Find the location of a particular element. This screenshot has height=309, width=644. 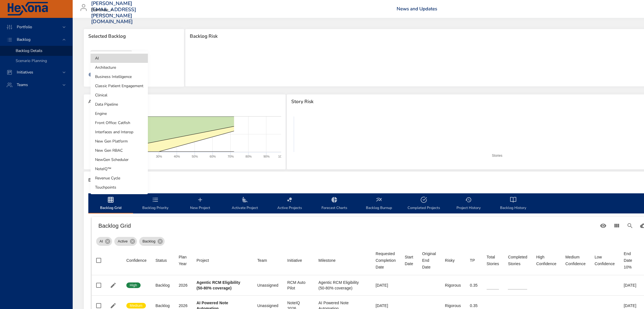

li: Business Intelligence is located at coordinates (119, 76).